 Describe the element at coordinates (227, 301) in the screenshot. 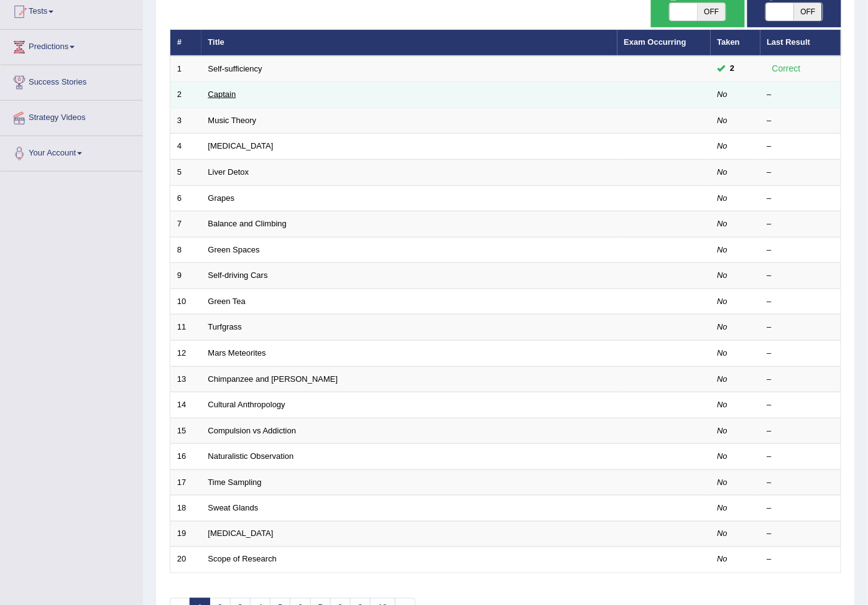

I see `a: Green Tea` at that location.